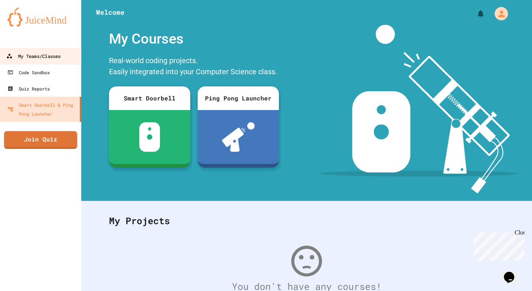  What do you see at coordinates (238, 137) in the screenshot?
I see `img: ppl-with-ball.png` at bounding box center [238, 137].